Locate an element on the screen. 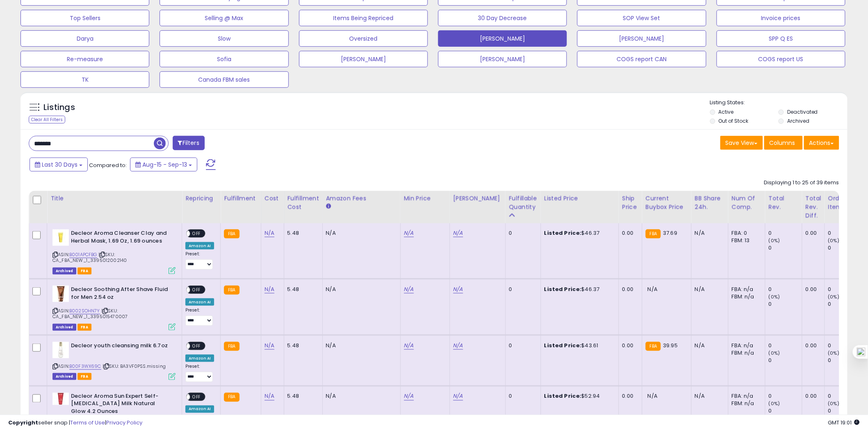  div: Cost is located at coordinates (272, 198).